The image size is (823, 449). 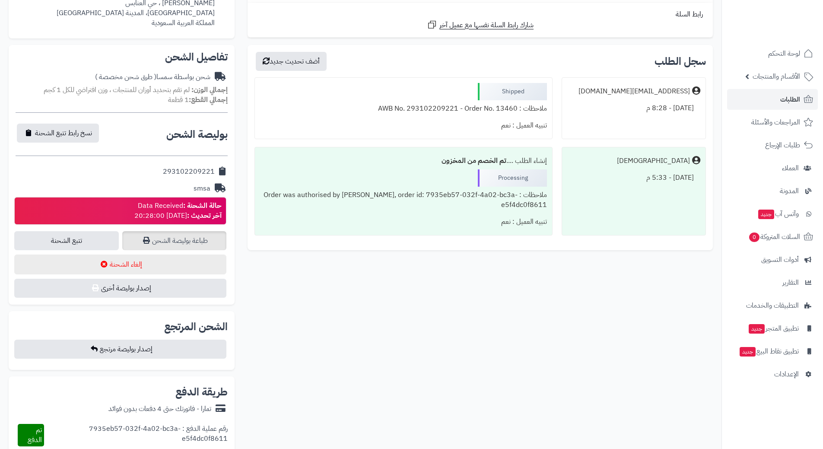 What do you see at coordinates (772, 351) in the screenshot?
I see `a: تطبيق نقاط البيعجديد` at bounding box center [772, 351].